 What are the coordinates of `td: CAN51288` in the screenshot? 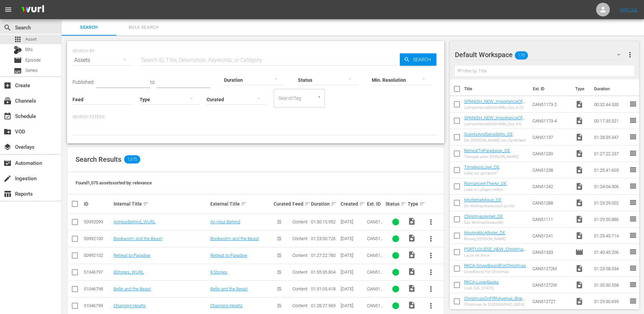 It's located at (551, 203).